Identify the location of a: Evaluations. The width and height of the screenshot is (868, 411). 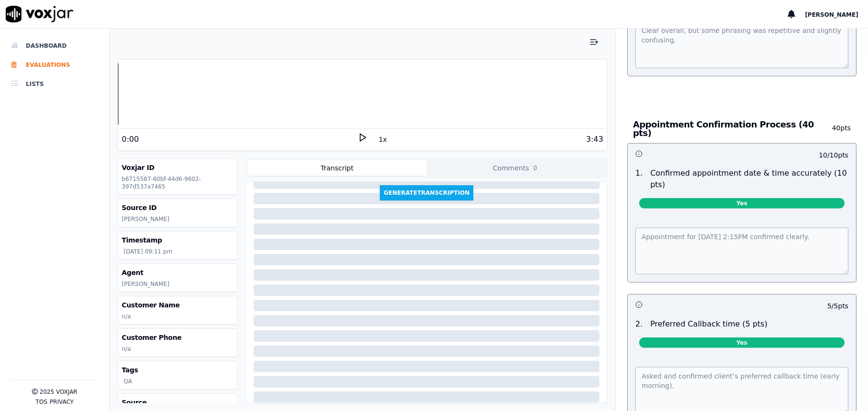
(54, 65).